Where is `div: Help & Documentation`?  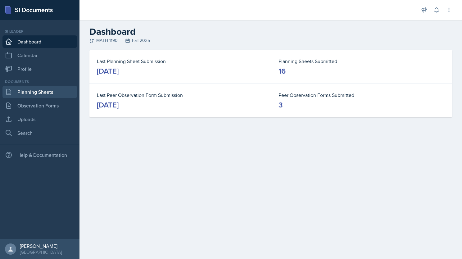 div: Help & Documentation is located at coordinates (40, 155).